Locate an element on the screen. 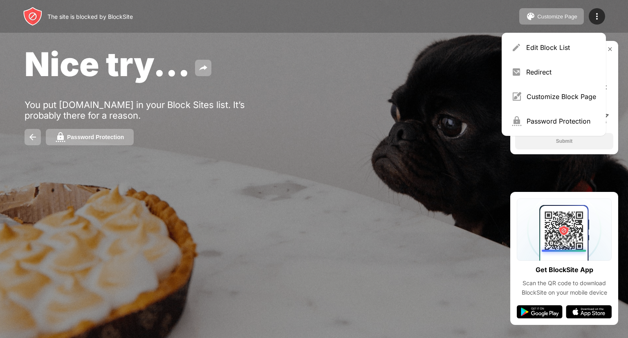 This screenshot has width=628, height=338. img: share.svg is located at coordinates (203, 68).